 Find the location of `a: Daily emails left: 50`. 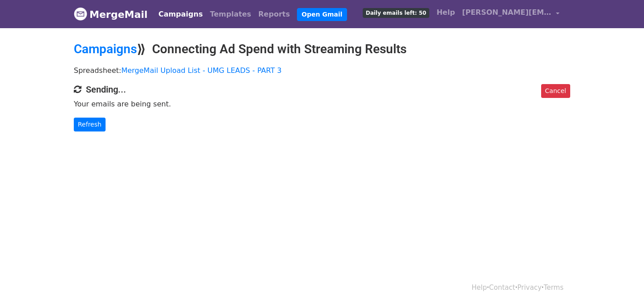

a: Daily emails left: 50 is located at coordinates (396, 12).